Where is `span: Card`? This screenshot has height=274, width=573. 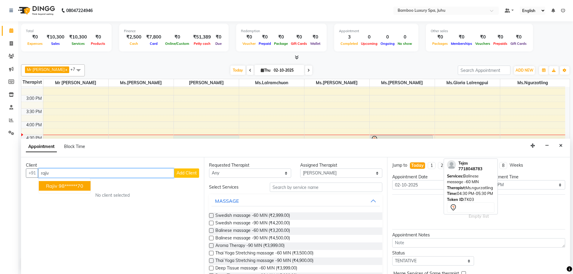 span: Card is located at coordinates (154, 44).